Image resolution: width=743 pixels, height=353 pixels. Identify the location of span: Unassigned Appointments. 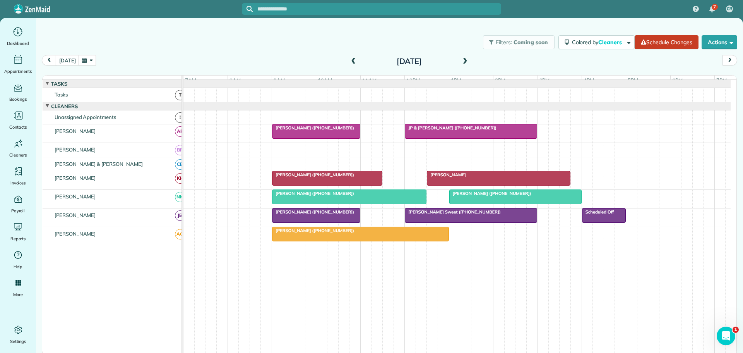
(85, 117).